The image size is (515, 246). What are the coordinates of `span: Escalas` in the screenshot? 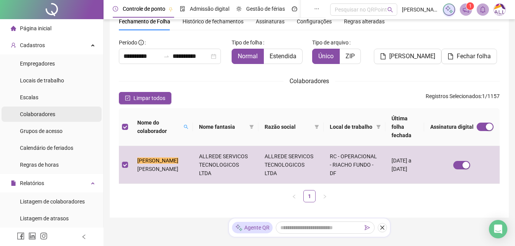 It's located at (29, 97).